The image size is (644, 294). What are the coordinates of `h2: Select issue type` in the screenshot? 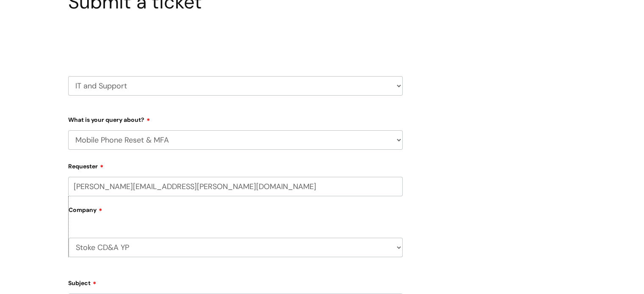 It's located at (236, 41).